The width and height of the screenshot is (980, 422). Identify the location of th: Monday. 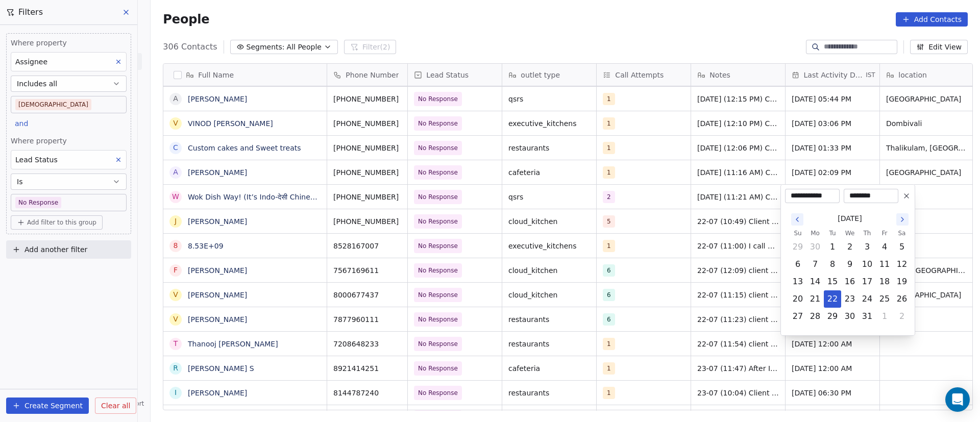
(815, 233).